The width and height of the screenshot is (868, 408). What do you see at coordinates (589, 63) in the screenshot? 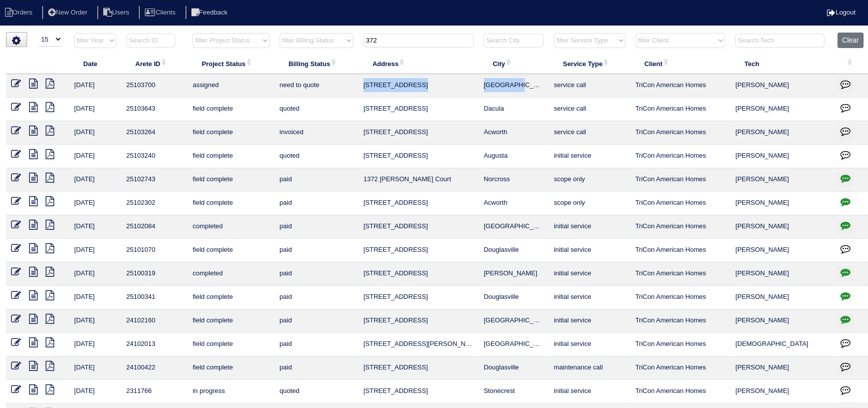
I see `th: Service Type: activate to sort column ascending` at bounding box center [589, 63].